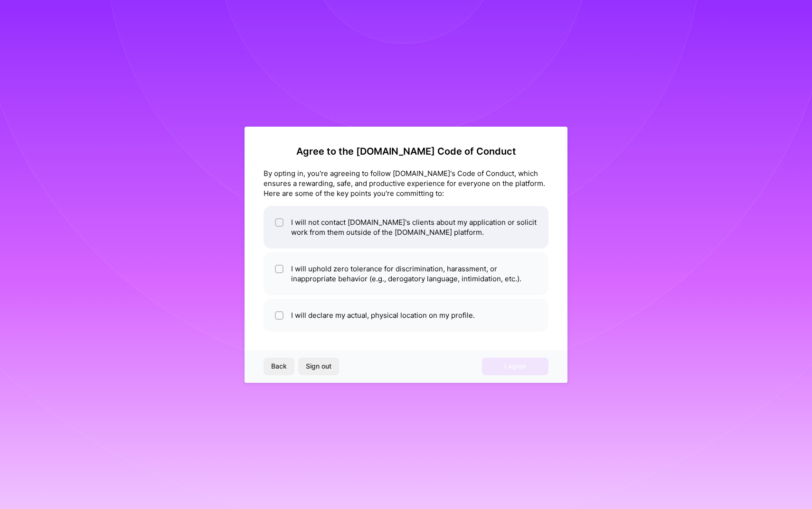  Describe the element at coordinates (406, 274) in the screenshot. I see `li: I will uphold zero tolerance for discrimination, harassment, or inappropriate behavior (e.g., der...` at that location.